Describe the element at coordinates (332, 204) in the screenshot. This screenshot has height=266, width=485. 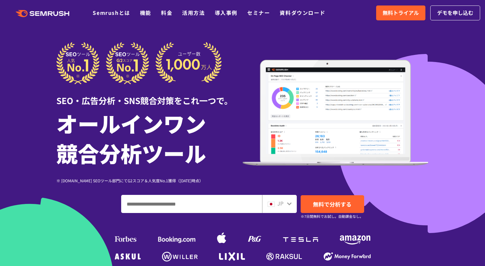
I see `a: 無料で分析する` at that location.